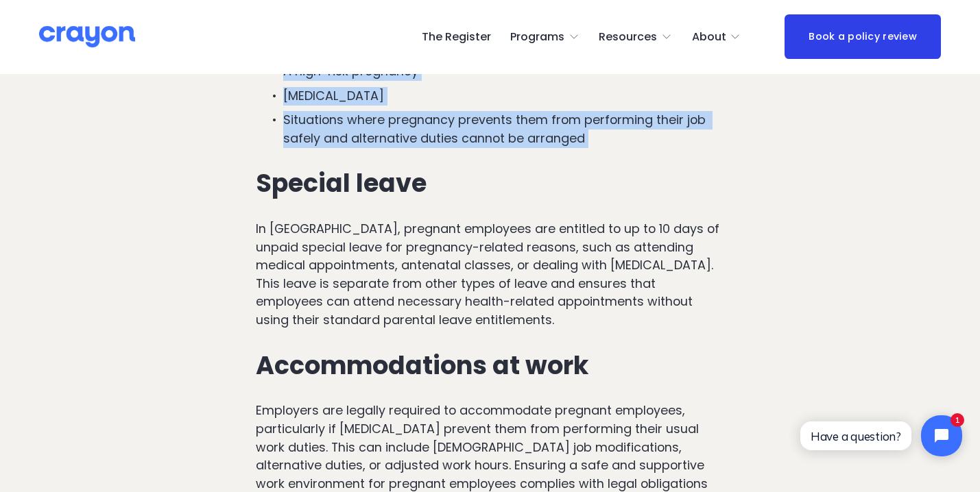 This screenshot has width=980, height=492. Describe the element at coordinates (153, 32) in the screenshot. I see `button: Open chat widget` at that location.